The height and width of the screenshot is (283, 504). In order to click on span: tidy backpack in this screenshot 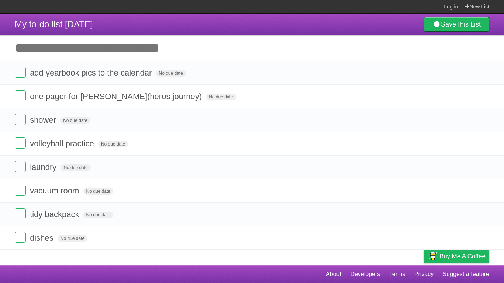, I will do `click(55, 214)`.